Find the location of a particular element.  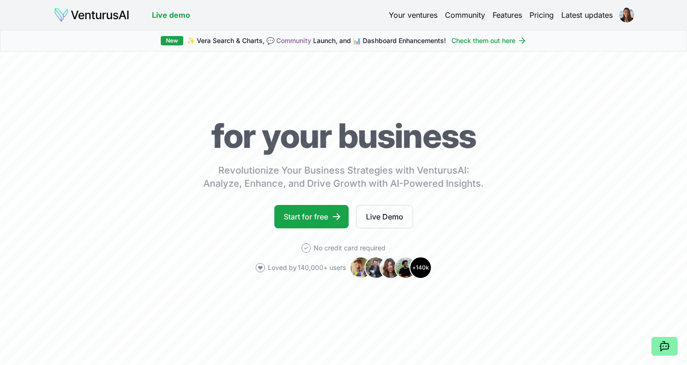

img: Avatar 1 is located at coordinates (361, 267).